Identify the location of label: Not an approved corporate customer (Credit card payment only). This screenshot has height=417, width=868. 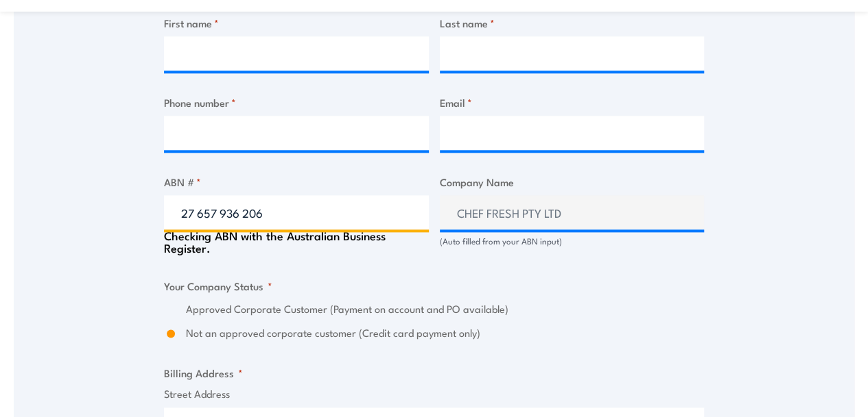
(445, 333).